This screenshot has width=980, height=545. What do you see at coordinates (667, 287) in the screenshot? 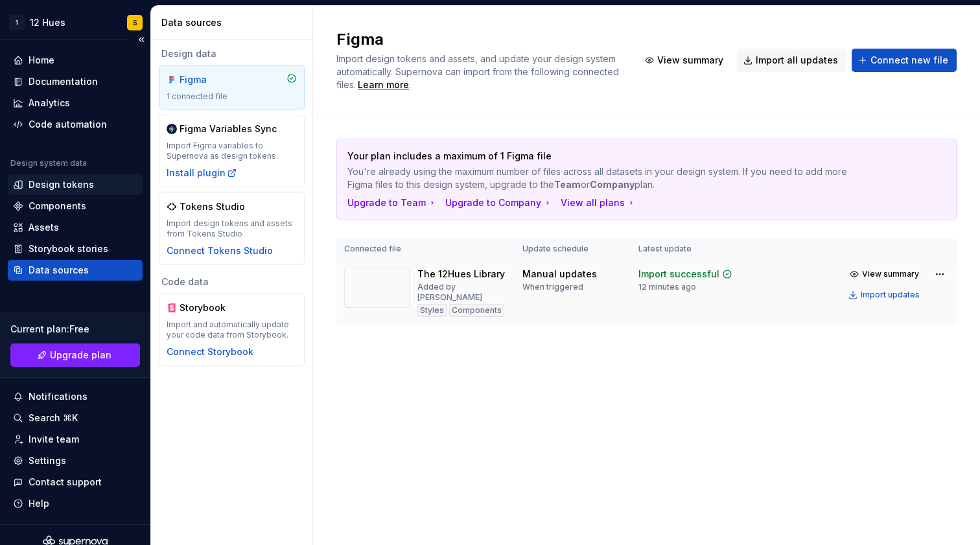
I see `div: 12 minutes ago` at bounding box center [667, 287].